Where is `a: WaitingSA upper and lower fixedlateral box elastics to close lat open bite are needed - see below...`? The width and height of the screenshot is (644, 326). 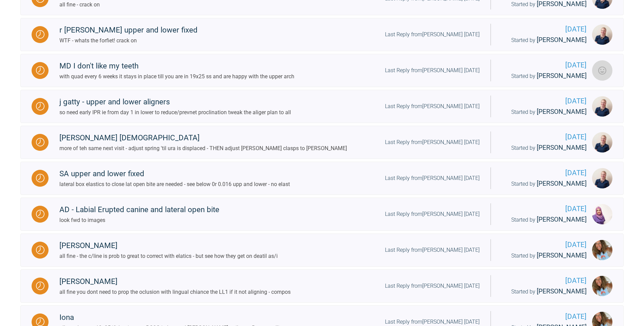 a: WaitingSA upper and lower fixedlateral box elastics to close lat open bite are needed - see below... is located at coordinates (322, 179).